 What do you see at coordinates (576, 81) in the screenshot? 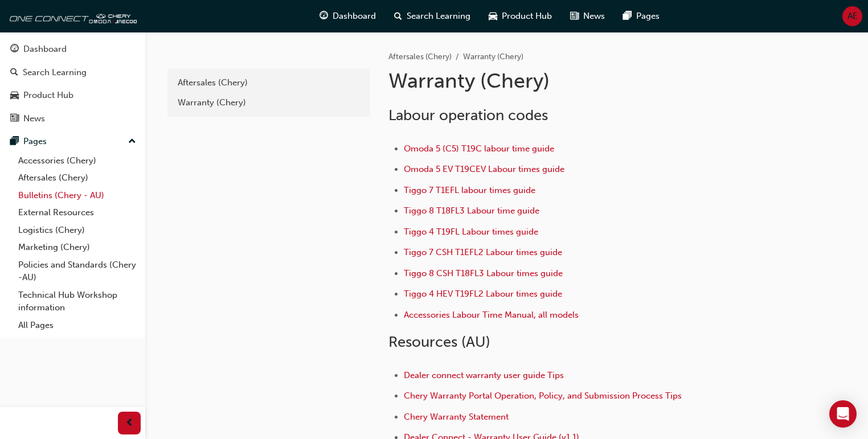
I see `h1: Warranty (Chery)` at bounding box center [576, 81].